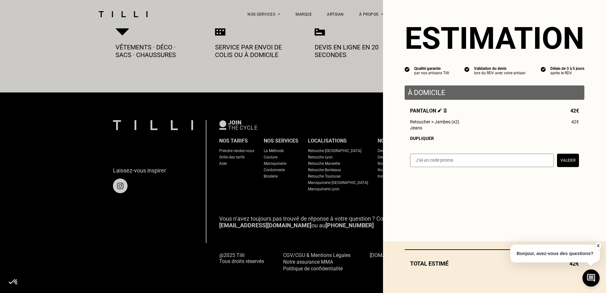 This screenshot has width=606, height=293. What do you see at coordinates (495, 138) in the screenshot?
I see `div: Dupliquer` at bounding box center [495, 138].